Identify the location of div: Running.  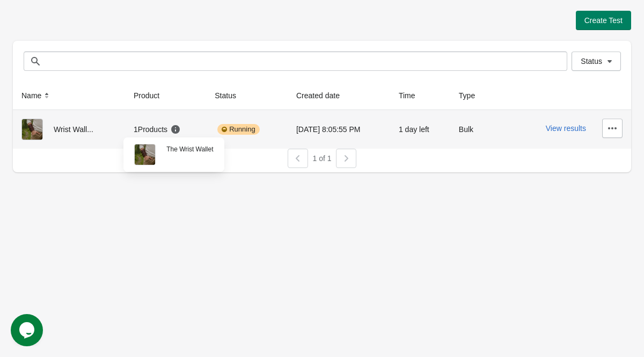
(239, 129).